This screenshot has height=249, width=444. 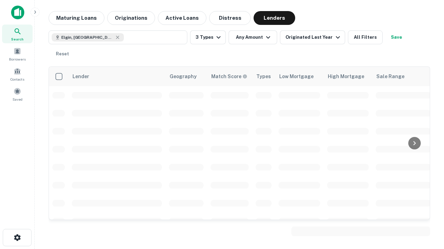 I want to click on th: Capitalize uses an advanced AI algorithm to match your search with the best lender. The match sco..., so click(x=229, y=77).